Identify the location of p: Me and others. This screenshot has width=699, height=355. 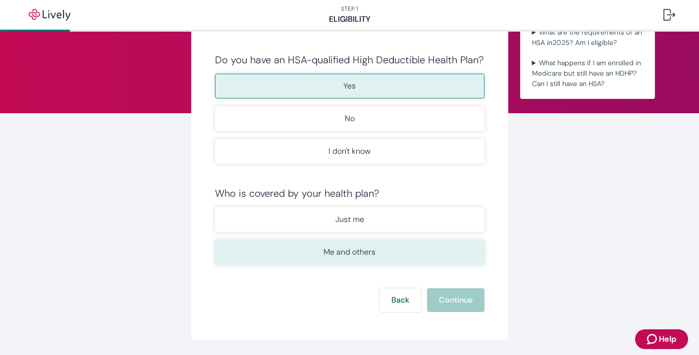
(349, 252).